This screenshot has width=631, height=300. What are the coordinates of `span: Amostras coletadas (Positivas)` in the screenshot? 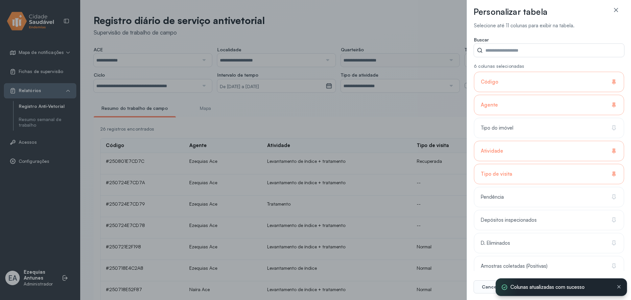 It's located at (514, 266).